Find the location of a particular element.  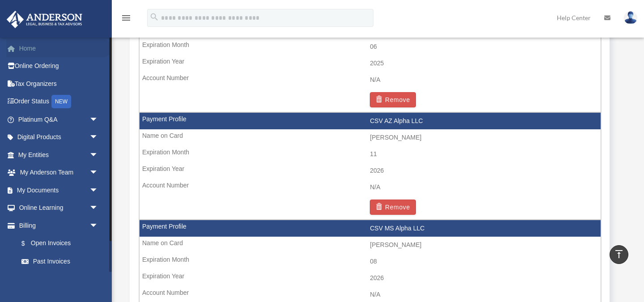

i: menu is located at coordinates (126, 18).